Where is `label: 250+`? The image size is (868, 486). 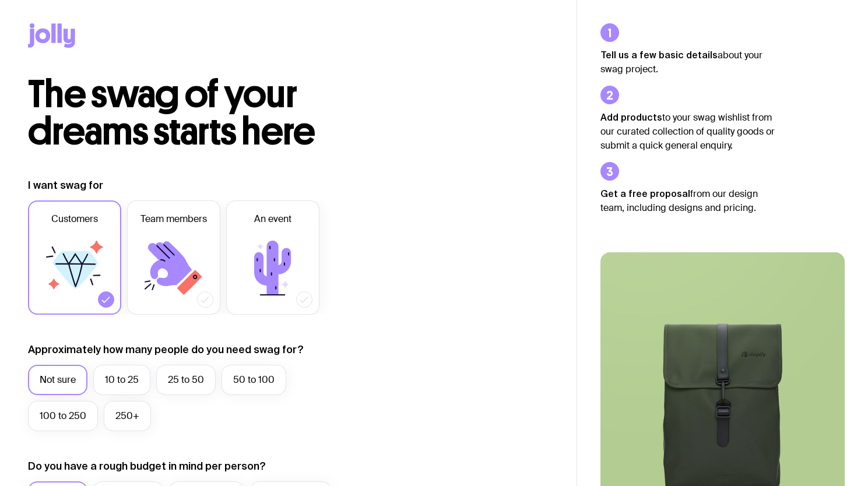
label: 250+ is located at coordinates (127, 416).